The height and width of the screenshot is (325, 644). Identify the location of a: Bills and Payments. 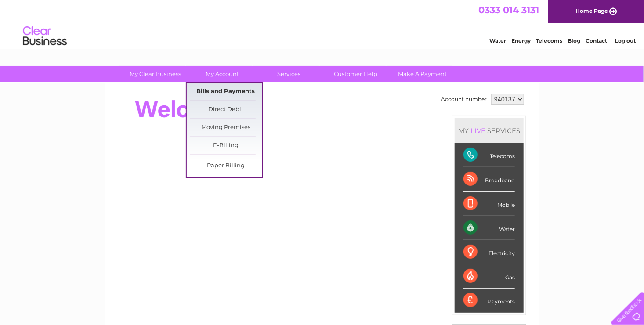
(226, 92).